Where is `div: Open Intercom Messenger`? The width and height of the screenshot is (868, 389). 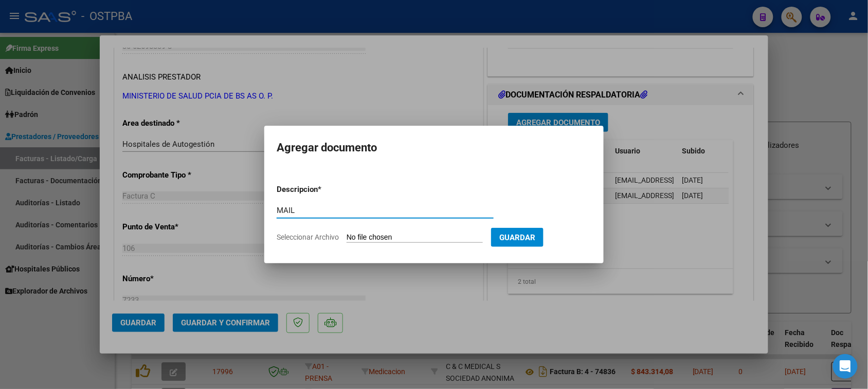
div: Open Intercom Messenger is located at coordinates (845, 367).